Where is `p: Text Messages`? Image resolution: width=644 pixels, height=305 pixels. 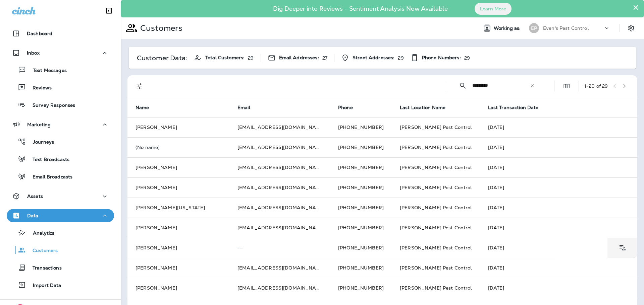 p: Text Messages is located at coordinates (46, 71).